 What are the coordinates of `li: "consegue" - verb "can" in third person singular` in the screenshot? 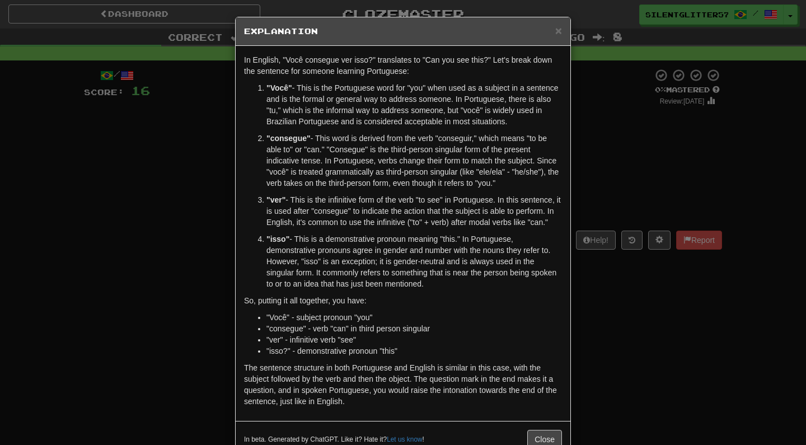 It's located at (414, 328).